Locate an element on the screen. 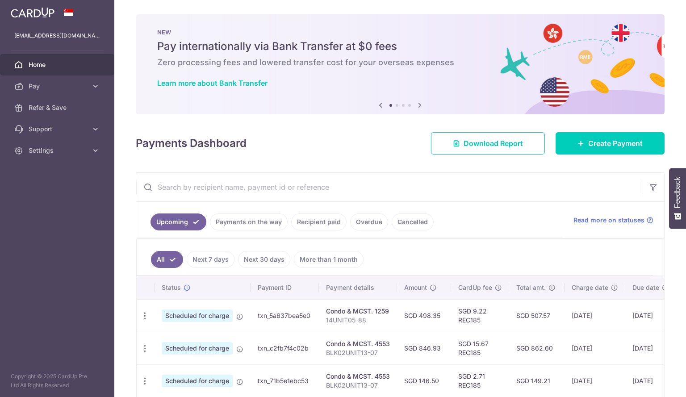  td: SGD 149.21 is located at coordinates (537, 381).